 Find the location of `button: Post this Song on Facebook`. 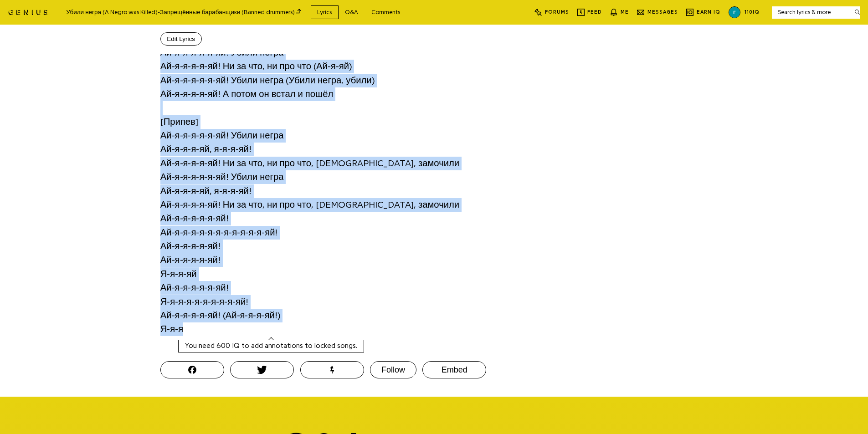

button: Post this Song on Facebook is located at coordinates (192, 369).